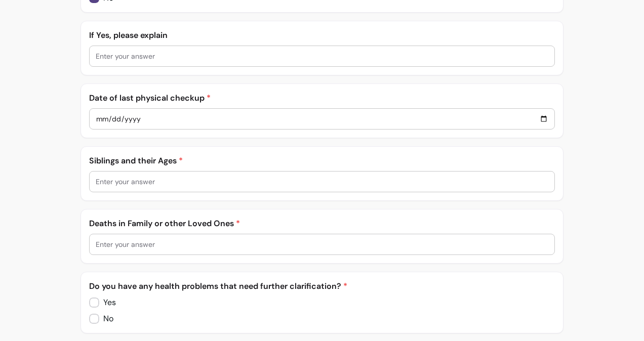 The height and width of the screenshot is (341, 644). Describe the element at coordinates (322, 36) in the screenshot. I see `p: If Yes, please explain` at that location.